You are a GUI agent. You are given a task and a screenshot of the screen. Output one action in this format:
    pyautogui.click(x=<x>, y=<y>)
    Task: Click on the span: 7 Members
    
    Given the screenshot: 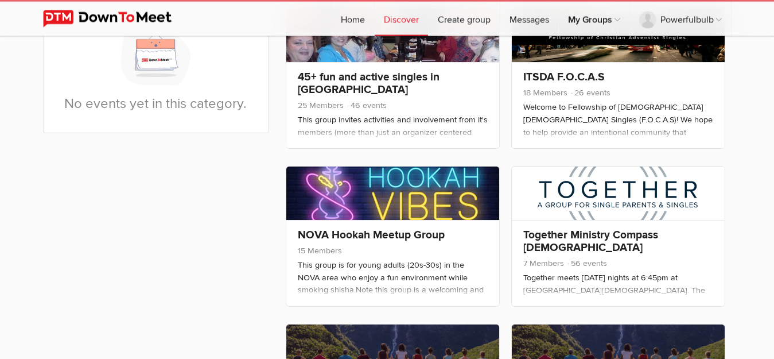 What is the action you would take?
    pyautogui.click(x=544, y=263)
    